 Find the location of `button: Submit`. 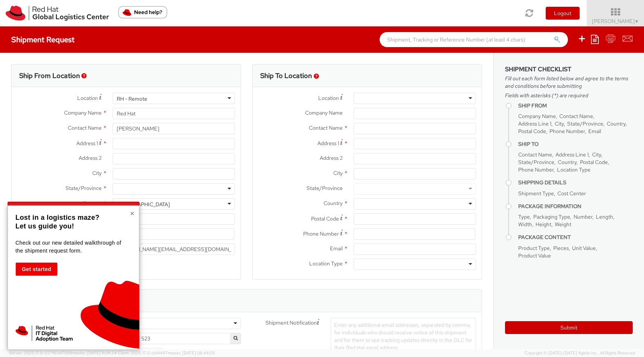

button: Submit is located at coordinates (568, 327).